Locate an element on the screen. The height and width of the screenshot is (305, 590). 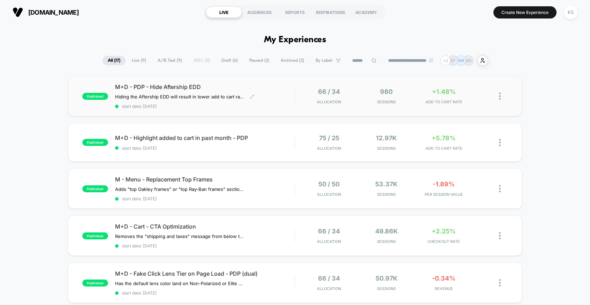
p: MD is located at coordinates (468, 60).